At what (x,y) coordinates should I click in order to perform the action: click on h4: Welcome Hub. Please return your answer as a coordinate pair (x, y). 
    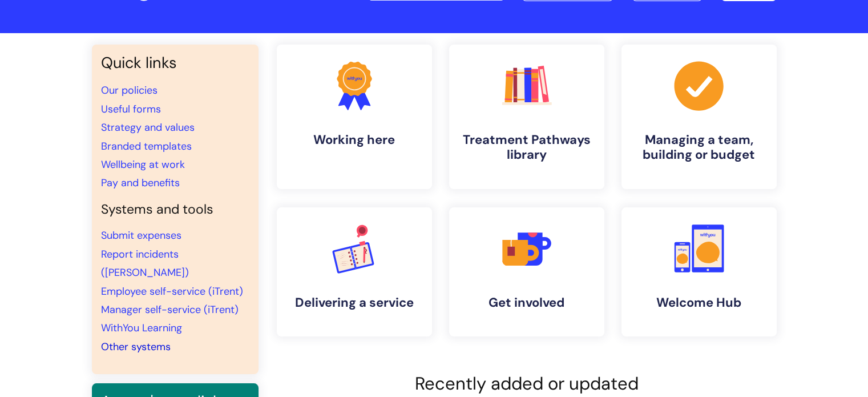
    Looking at the image, I should click on (699, 302).